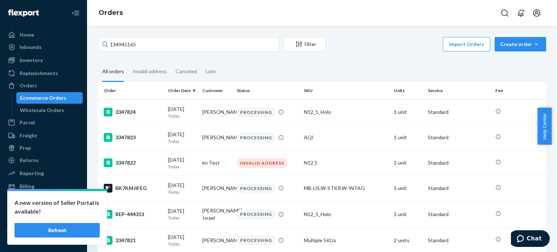 The height and width of the screenshot is (252, 557). What do you see at coordinates (545, 126) in the screenshot?
I see `button: Help Center` at bounding box center [545, 126].